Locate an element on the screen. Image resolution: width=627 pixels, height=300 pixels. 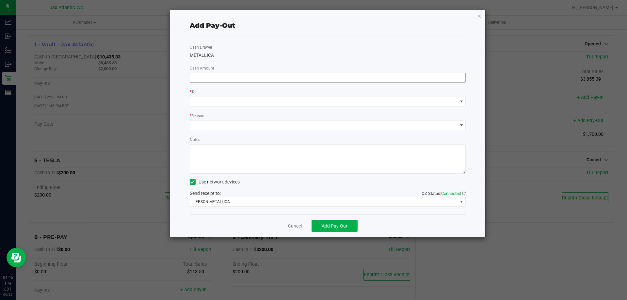
button: Add Pay-Out is located at coordinates (334, 226).